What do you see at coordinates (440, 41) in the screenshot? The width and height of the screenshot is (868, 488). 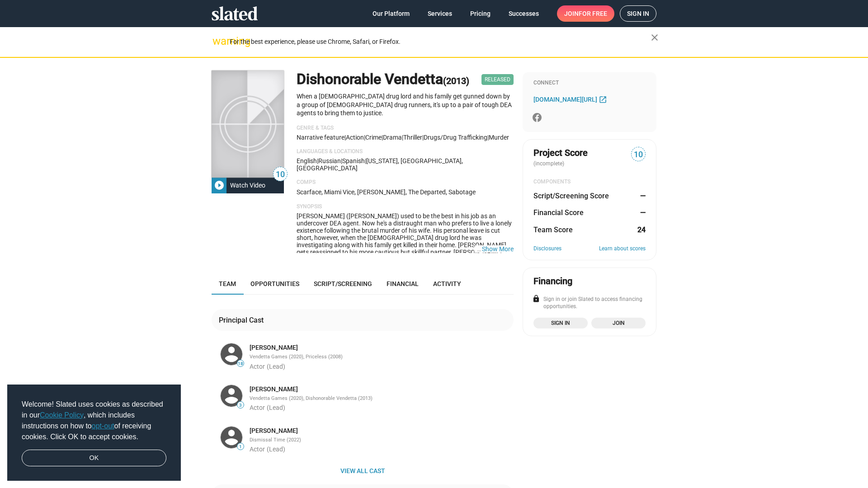 I see `div: For the best experience, please use Chrome, Safari, or Firefox.` at bounding box center [440, 41].